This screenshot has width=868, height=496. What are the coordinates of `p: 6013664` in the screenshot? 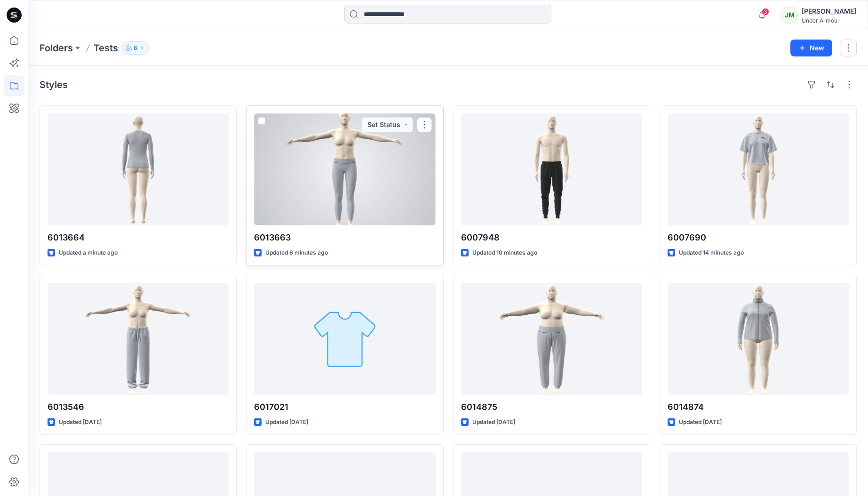 It's located at (138, 238).